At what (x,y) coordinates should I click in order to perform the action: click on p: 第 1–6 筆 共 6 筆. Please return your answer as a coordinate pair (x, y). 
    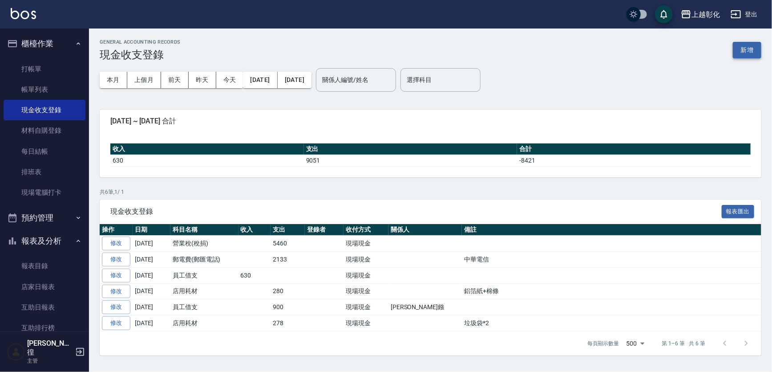
    Looking at the image, I should click on (684, 343).